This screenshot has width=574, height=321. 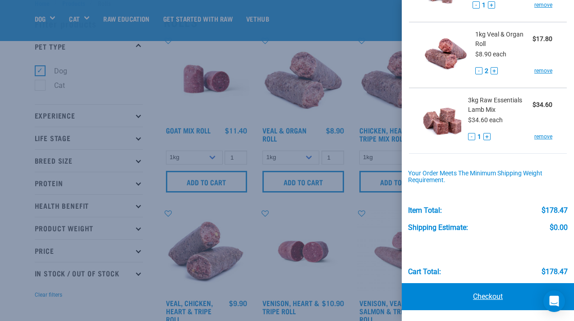 What do you see at coordinates (425, 211) in the screenshot?
I see `div: Item Total:` at bounding box center [425, 211].